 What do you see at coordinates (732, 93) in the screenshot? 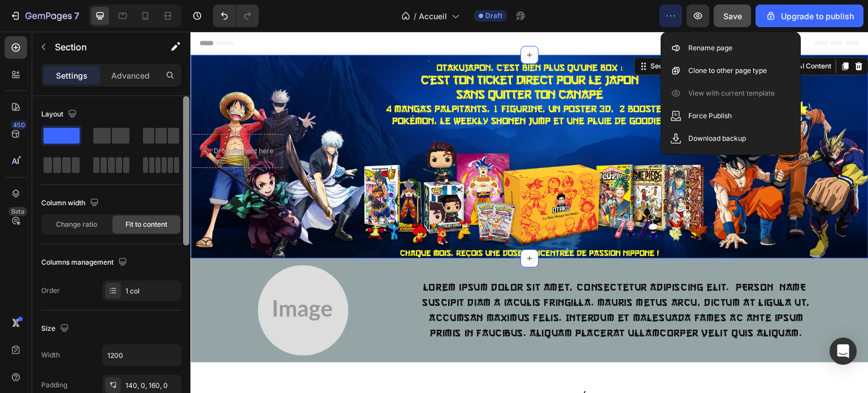
I see `p: View with current template` at bounding box center [732, 93].